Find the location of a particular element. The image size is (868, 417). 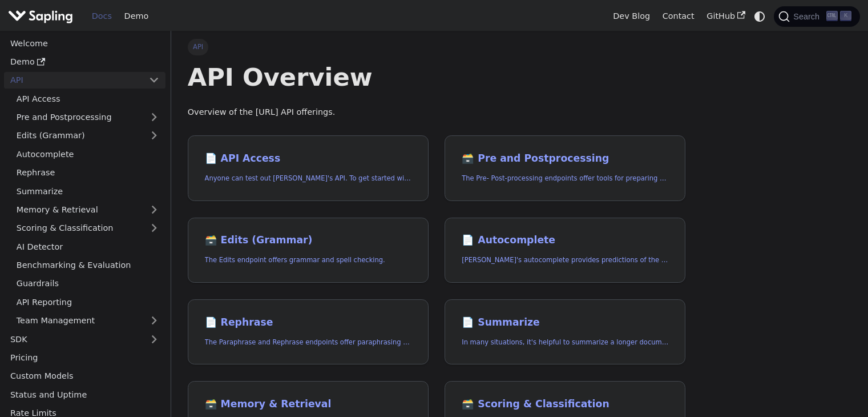

a: Dev Blog is located at coordinates (631, 16).